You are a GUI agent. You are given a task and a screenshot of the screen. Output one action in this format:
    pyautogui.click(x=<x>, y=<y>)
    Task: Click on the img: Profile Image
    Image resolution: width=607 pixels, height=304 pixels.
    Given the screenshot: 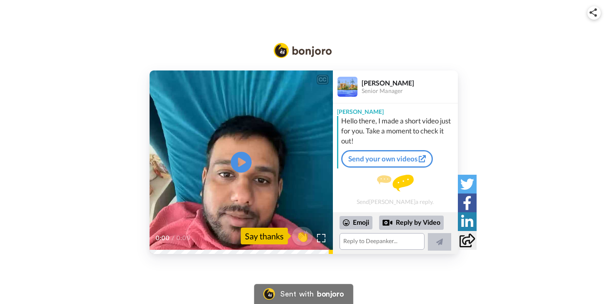 What is the action you would take?
    pyautogui.click(x=347, y=87)
    